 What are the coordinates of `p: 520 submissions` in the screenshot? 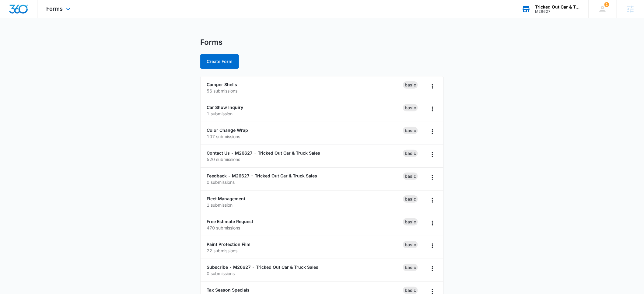 It's located at (305, 159).